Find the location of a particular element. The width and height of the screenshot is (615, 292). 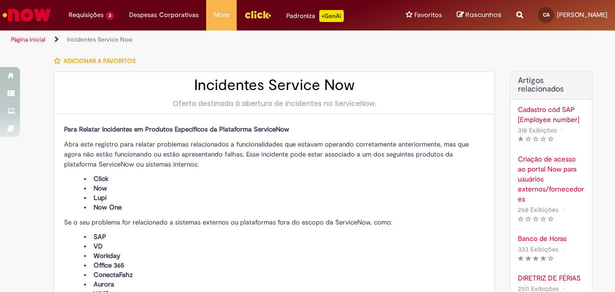

div: Padroniza is located at coordinates (315, 16).